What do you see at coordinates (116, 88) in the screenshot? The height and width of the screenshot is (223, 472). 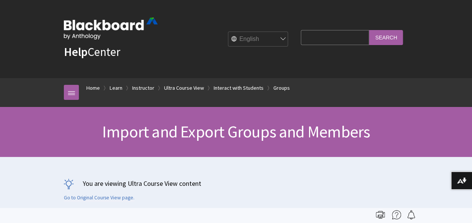 I see `a: Learn` at bounding box center [116, 88].